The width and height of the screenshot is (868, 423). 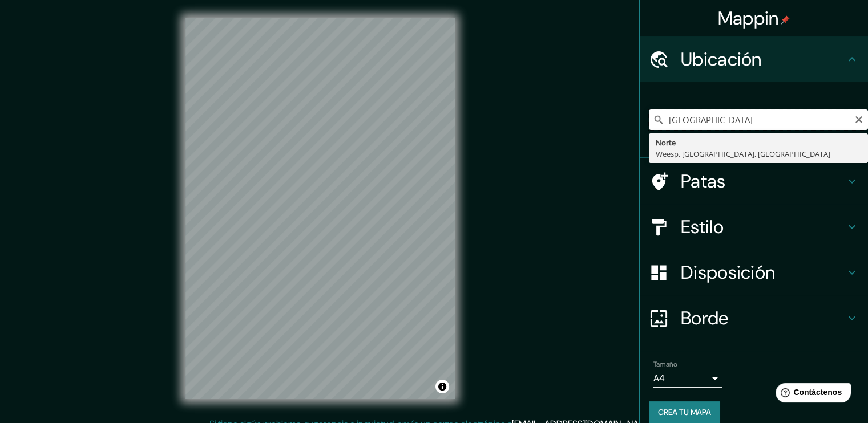 What do you see at coordinates (859, 119) in the screenshot?
I see `button: Claro` at bounding box center [859, 119].